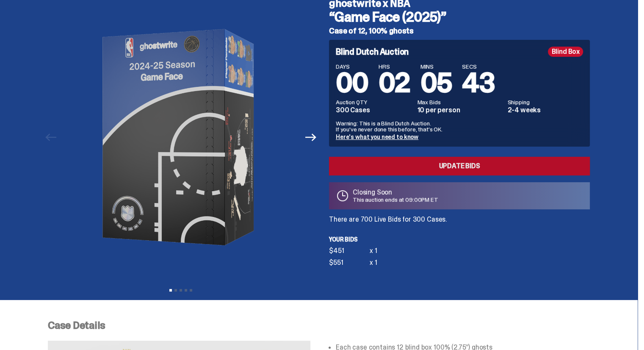 The image size is (644, 350). I want to click on span: 05, so click(436, 83).